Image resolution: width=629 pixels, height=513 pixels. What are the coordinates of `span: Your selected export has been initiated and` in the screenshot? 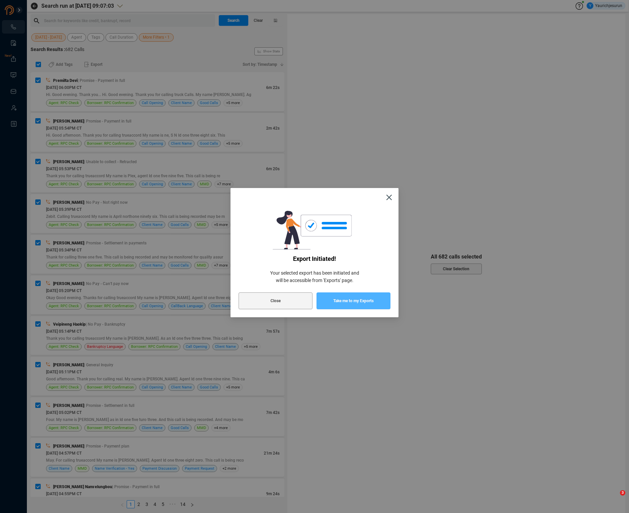 It's located at (314, 273).